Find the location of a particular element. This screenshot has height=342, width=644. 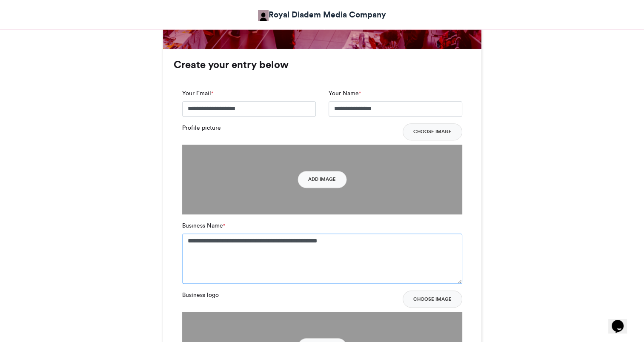

label: Business logo is located at coordinates (201, 295).